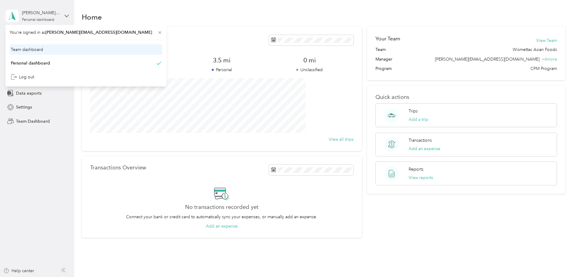  What do you see at coordinates (309, 60) in the screenshot?
I see `span: 0 mi` at bounding box center [309, 60].